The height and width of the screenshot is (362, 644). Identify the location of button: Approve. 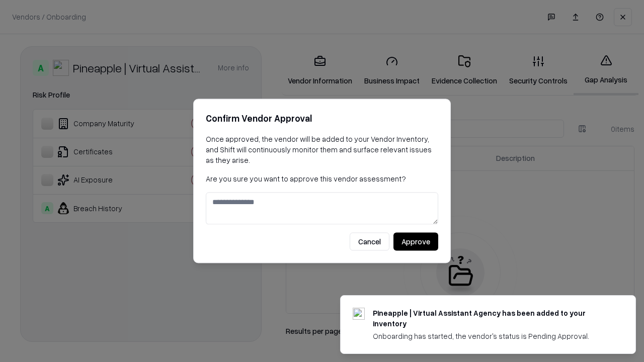
(416, 242).